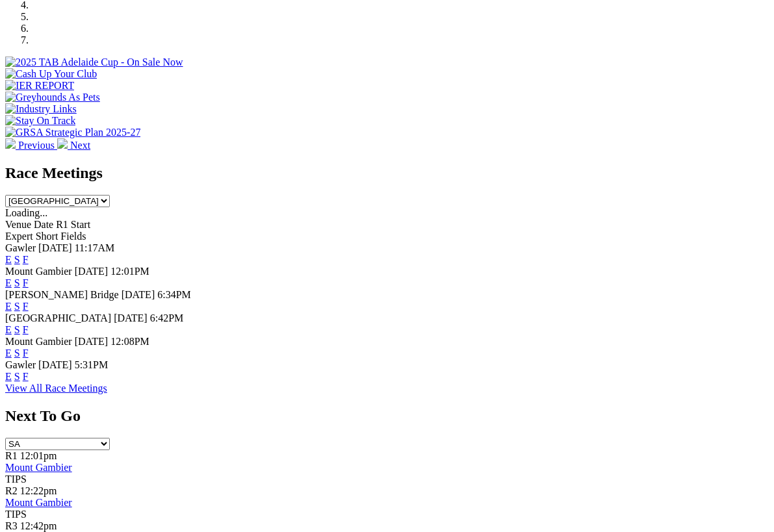  I want to click on a: Next, so click(73, 145).